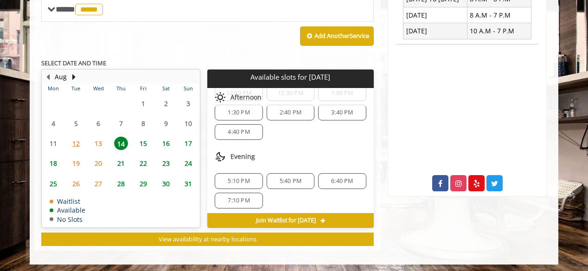 The image size is (588, 271). Describe the element at coordinates (53, 183) in the screenshot. I see `td: Select day25` at that location.